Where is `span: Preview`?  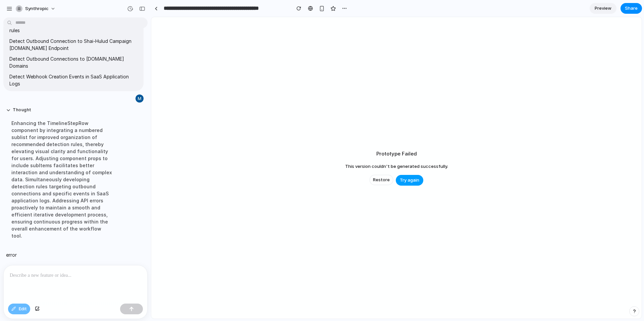
span: Preview is located at coordinates (603, 8).